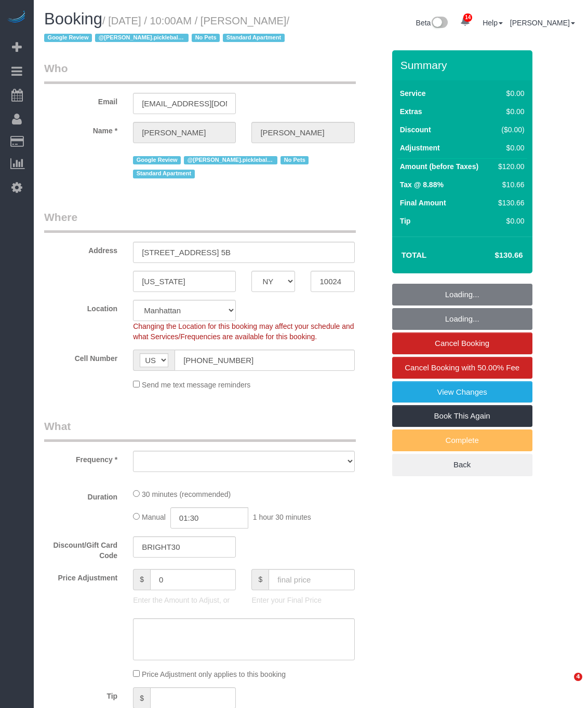  Describe the element at coordinates (432, 23) in the screenshot. I see `a: Beta` at that location.